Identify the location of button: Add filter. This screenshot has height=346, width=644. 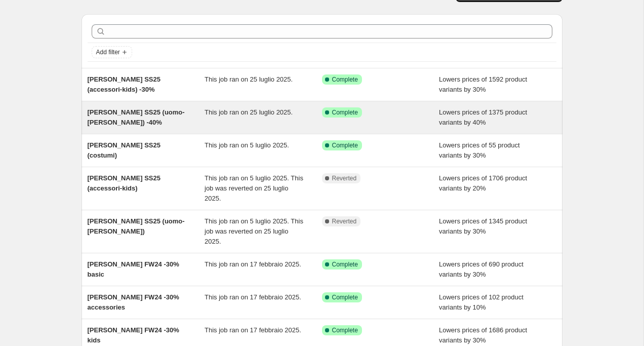
(112, 52).